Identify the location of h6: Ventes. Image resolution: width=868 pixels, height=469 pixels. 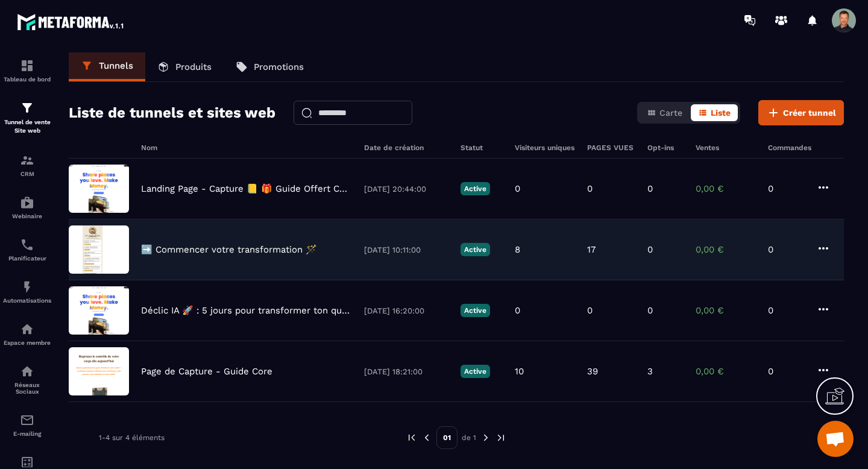
(726, 147).